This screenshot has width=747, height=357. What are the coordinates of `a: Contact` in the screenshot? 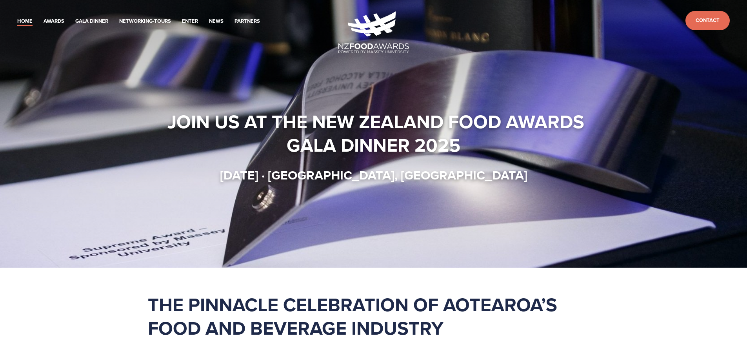 It's located at (708, 20).